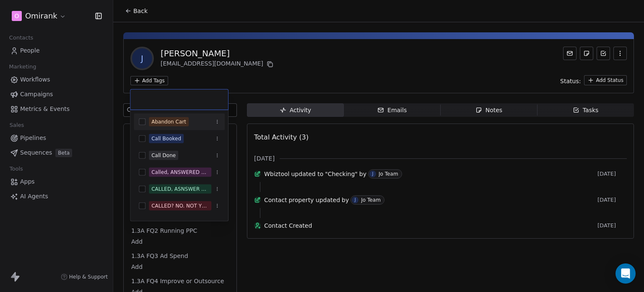 Image resolution: width=644 pixels, height=292 pixels. What do you see at coordinates (166, 138) in the screenshot?
I see `div: Call Booked` at bounding box center [166, 138].